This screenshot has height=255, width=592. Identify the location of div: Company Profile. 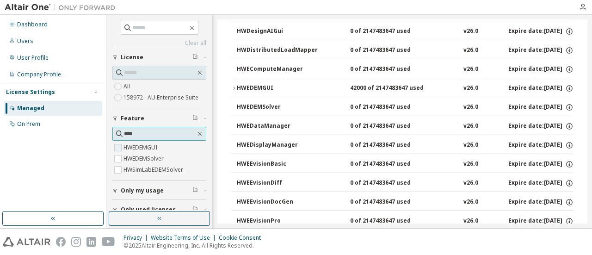
(39, 74).